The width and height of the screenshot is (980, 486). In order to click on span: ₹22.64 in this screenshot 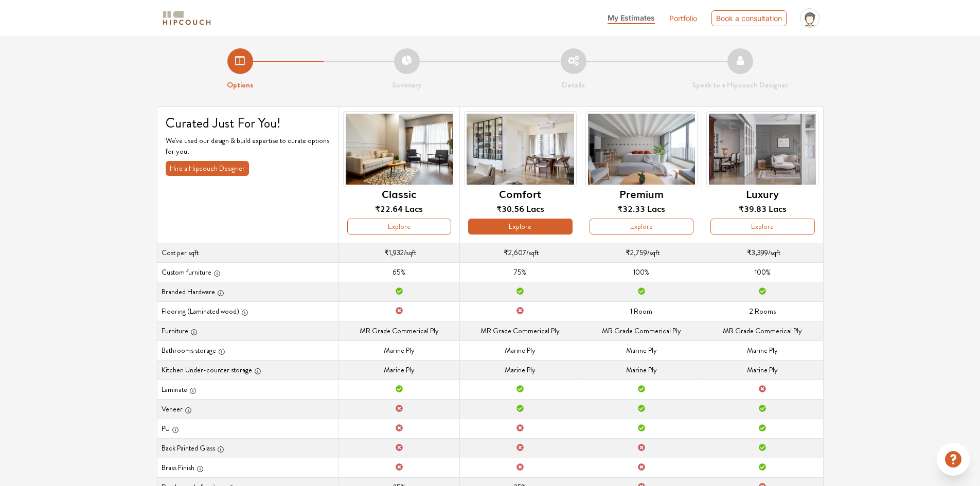, I will do `click(389, 208)`.